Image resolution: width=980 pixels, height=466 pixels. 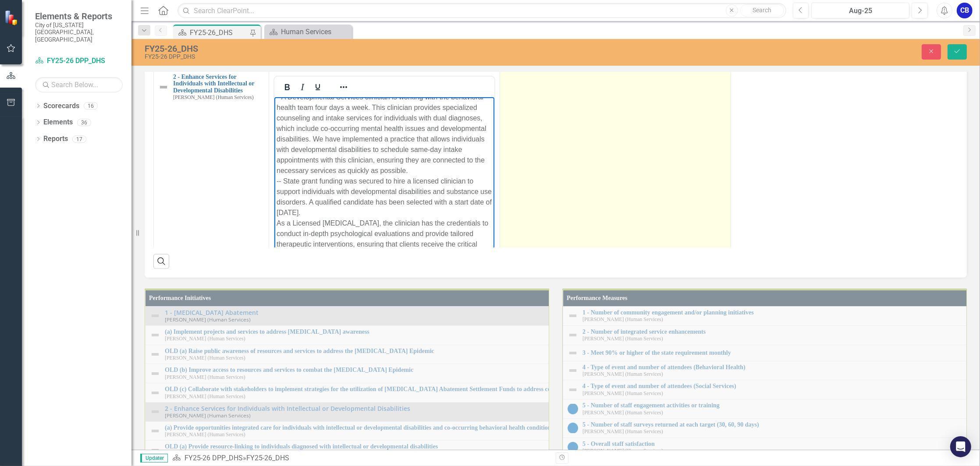 I want to click on div: Human Services, so click(x=315, y=32).